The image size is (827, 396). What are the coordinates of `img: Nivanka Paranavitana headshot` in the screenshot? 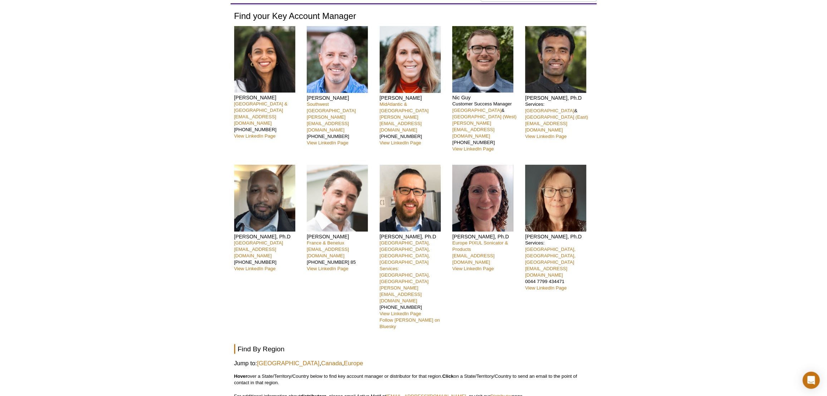 It's located at (265, 59).